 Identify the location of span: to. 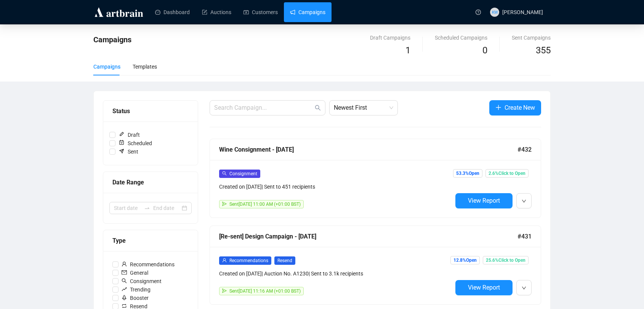
(147, 208).